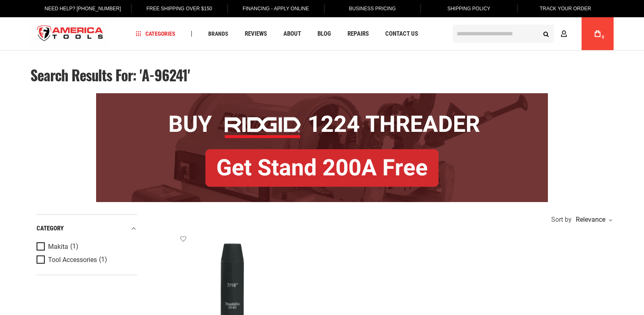  Describe the element at coordinates (546, 33) in the screenshot. I see `button: Search` at that location.